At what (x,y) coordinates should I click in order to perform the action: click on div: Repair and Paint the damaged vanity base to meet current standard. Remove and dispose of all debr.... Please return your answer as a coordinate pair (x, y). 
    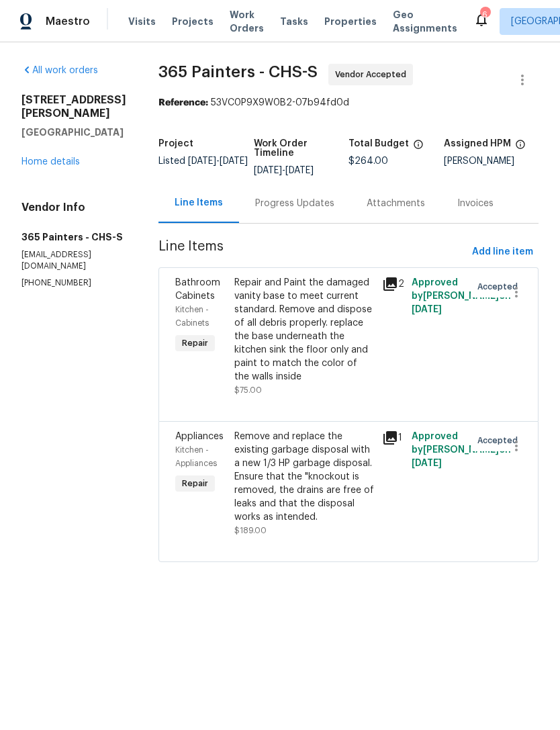
    Looking at the image, I should click on (304, 330).